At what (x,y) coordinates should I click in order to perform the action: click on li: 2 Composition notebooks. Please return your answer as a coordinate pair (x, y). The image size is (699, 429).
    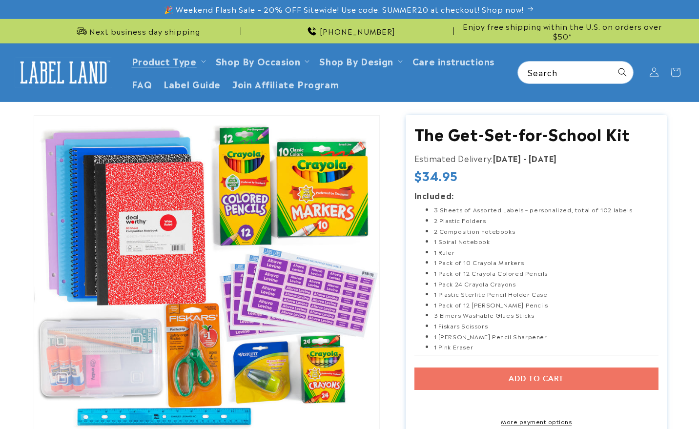
    Looking at the image, I should click on (546, 231).